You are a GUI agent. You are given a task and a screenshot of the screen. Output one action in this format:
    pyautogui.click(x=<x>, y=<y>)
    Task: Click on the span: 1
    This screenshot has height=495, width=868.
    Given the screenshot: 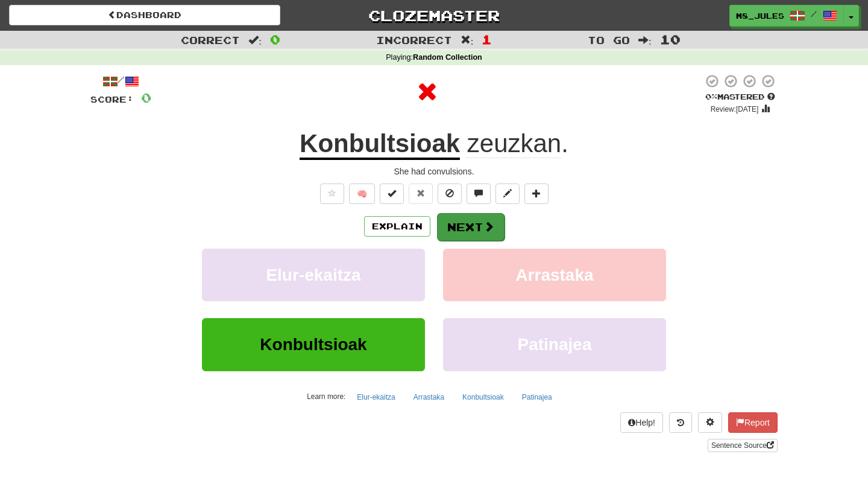 What is the action you would take?
    pyautogui.click(x=487, y=39)
    